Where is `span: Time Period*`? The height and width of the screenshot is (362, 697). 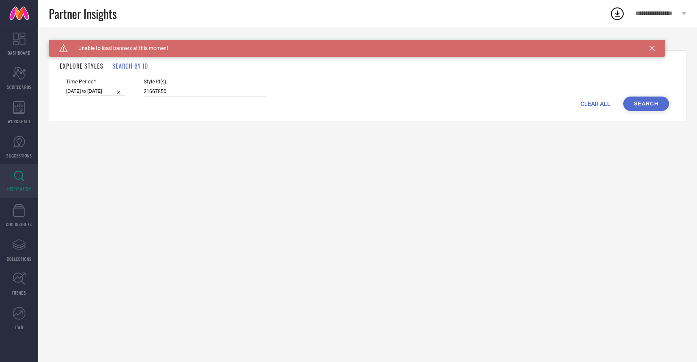 span: Time Period* is located at coordinates (95, 82).